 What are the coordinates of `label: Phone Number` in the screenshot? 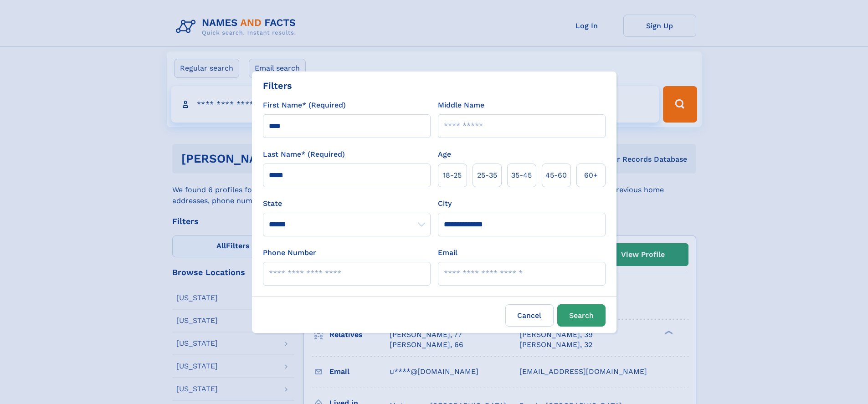 It's located at (289, 253).